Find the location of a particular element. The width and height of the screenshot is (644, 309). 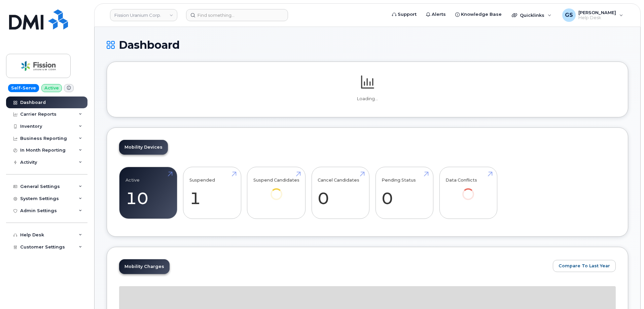

a: Suspend Candidates is located at coordinates (276, 190).